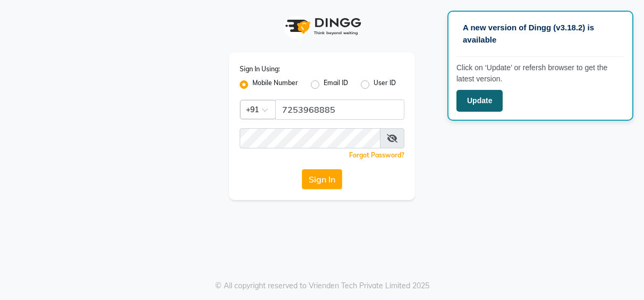  Describe the element at coordinates (322, 179) in the screenshot. I see `button: Sign In` at that location.